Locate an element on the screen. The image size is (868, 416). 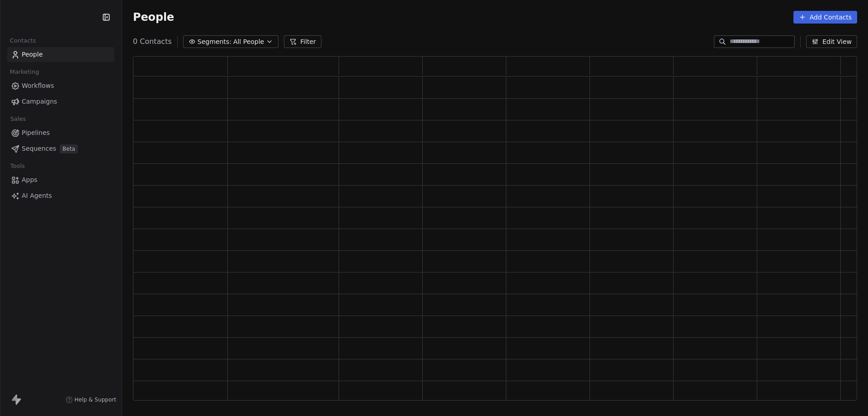
a: Help & Support is located at coordinates (90, 399).